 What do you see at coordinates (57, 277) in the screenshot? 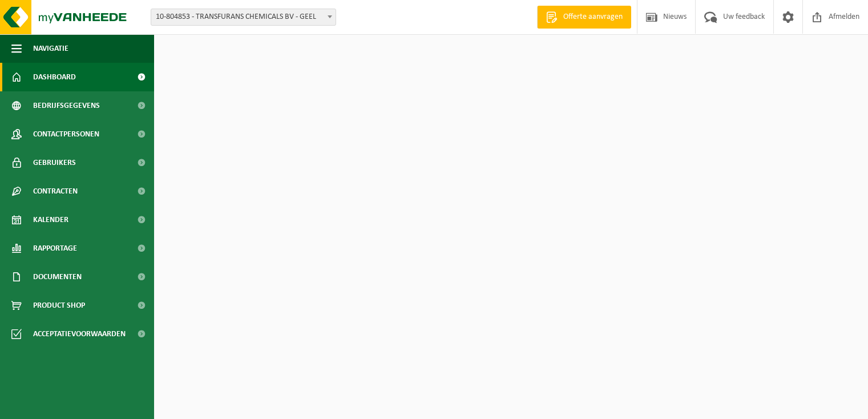
I see `span: Documenten` at bounding box center [57, 277].